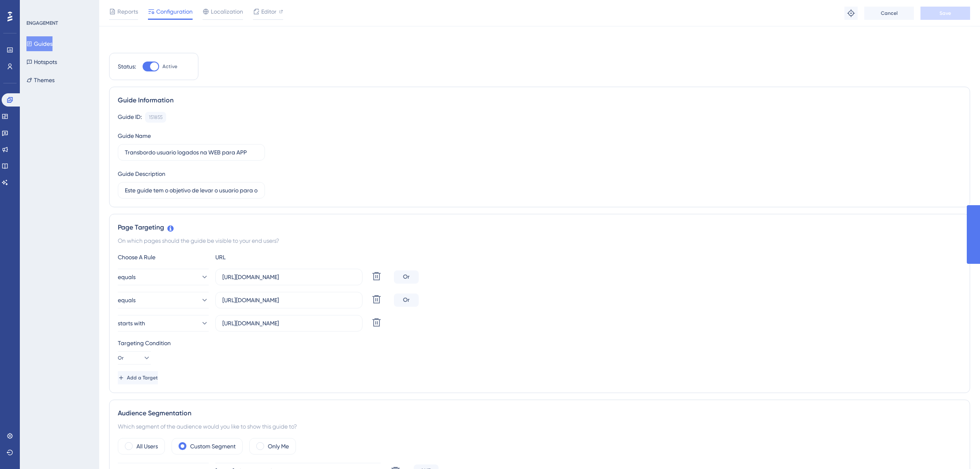 This screenshot has width=980, height=469. I want to click on div: Targeting Condition, so click(539, 343).